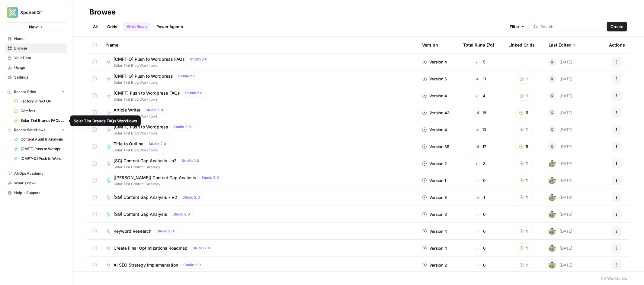  Describe the element at coordinates (436, 112) in the screenshot. I see `div: Version 43` at that location.